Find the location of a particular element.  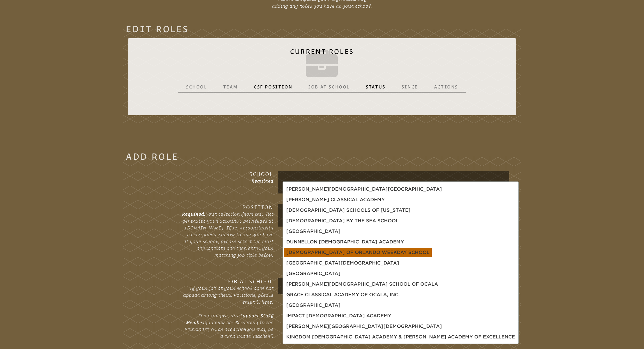

p: Job at School is located at coordinates (329, 87).